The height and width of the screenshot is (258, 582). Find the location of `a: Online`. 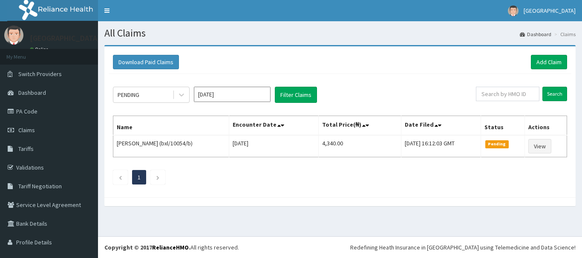

a: Online is located at coordinates (40, 49).